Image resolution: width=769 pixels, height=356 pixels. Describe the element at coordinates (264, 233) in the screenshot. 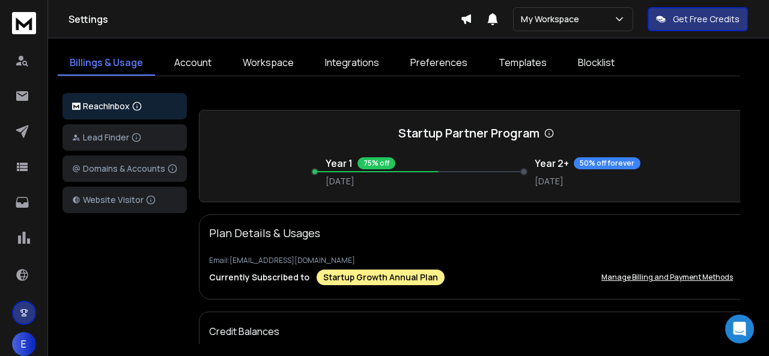

I see `p: Plan Details & Usages` at that location.